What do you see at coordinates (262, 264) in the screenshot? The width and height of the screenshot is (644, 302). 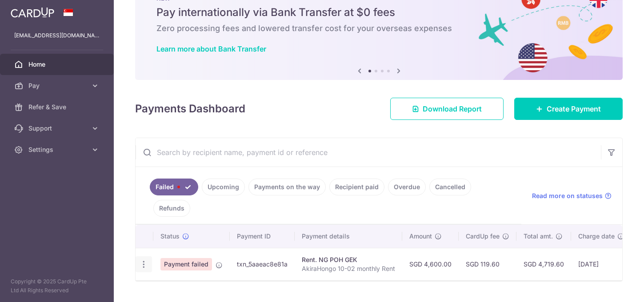 I see `td: txn_5aaeac8e81a` at bounding box center [262, 264].